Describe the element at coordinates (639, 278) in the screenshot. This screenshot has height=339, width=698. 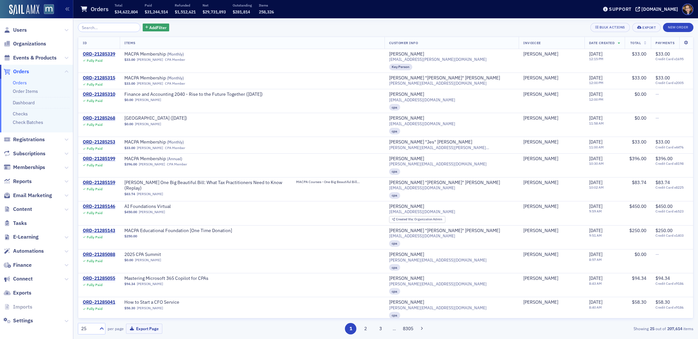
I see `span: $94.34` at that location.